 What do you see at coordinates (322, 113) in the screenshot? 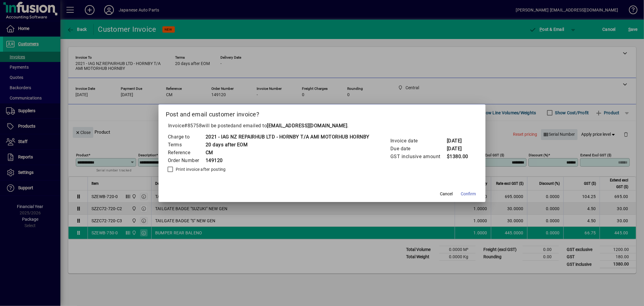
I see `h2: Post and email customer invoice?` at bounding box center [322, 113].